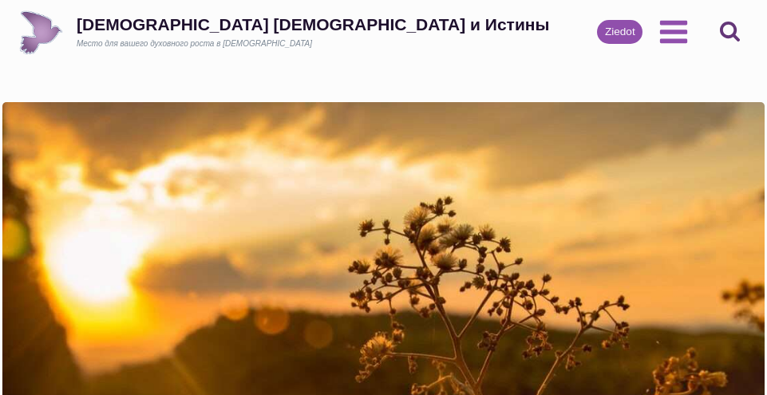 Image resolution: width=767 pixels, height=395 pixels. I want to click on img: Draudze Gars un Patiesība, so click(41, 32).